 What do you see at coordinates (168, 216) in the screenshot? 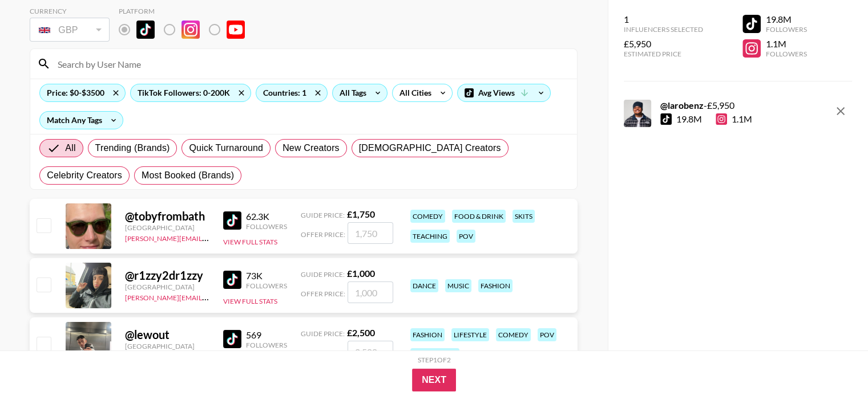
I see `div: @ tobyfrombath` at bounding box center [168, 216].